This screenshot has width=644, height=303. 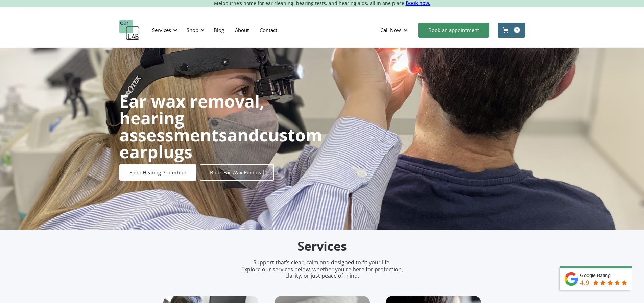 What do you see at coordinates (322, 270) in the screenshot?
I see `p: Support that’s clear, calm and designed to fit your life. Explore our services below, whether you...` at bounding box center [322, 270].